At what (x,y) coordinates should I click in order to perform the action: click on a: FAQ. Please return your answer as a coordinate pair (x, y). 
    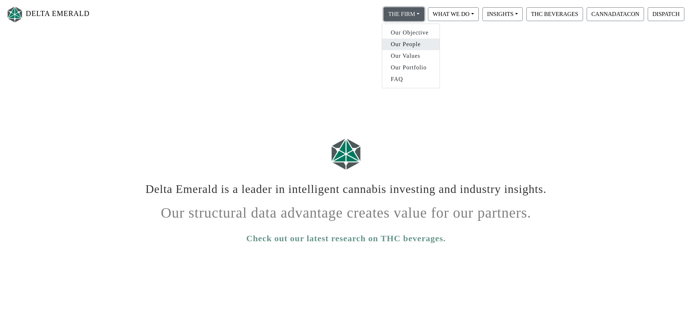
    Looking at the image, I should click on (411, 79).